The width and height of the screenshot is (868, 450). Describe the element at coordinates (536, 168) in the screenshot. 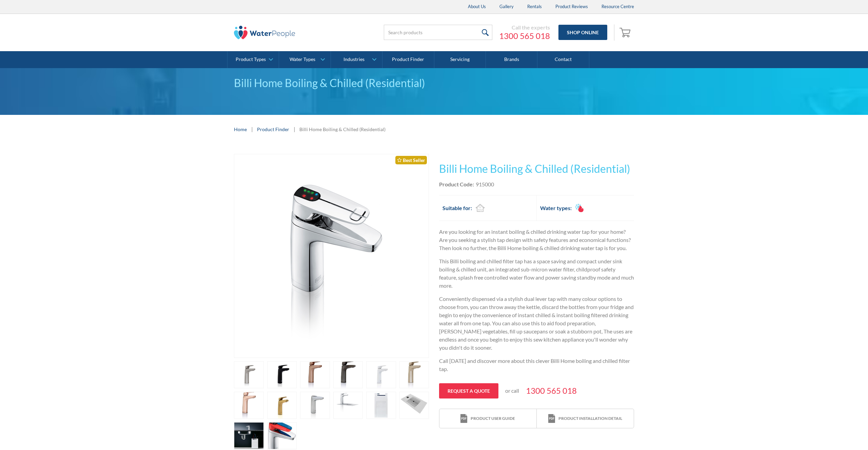

I see `h1: Billi Home Boiling & Chilled (Residential)` at that location.